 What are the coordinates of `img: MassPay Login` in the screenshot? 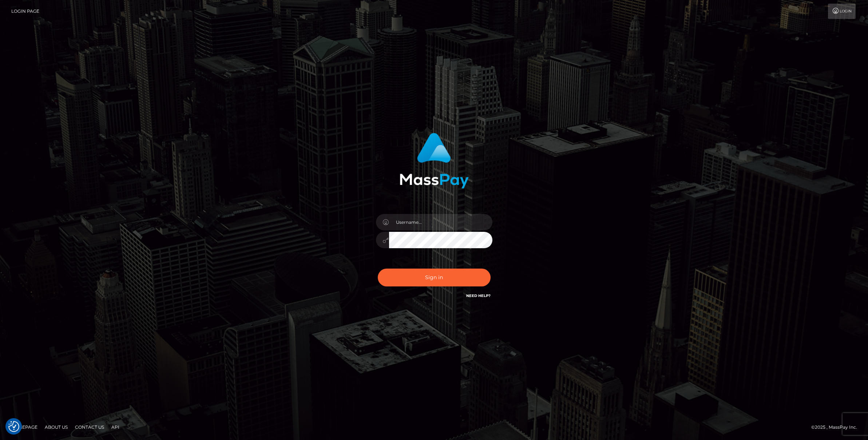 It's located at (434, 161).